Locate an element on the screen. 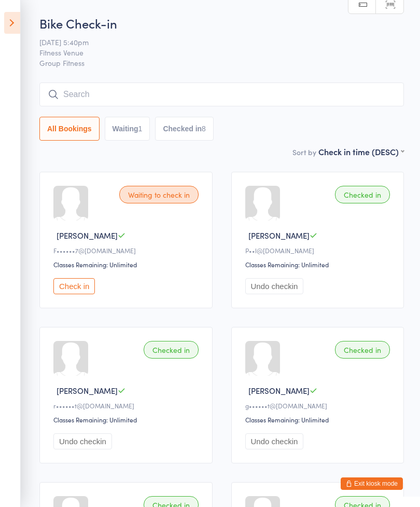  button: Checked in8 is located at coordinates (184, 129).